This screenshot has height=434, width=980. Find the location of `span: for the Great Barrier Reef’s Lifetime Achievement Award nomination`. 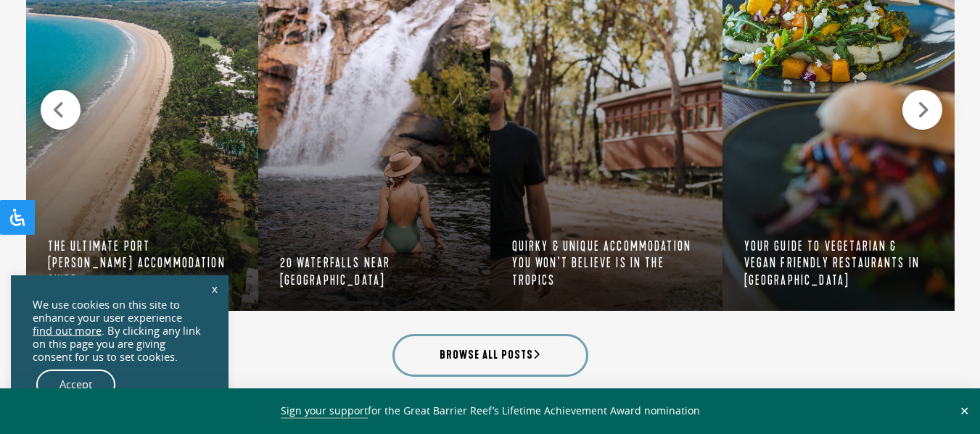

span: for the Great Barrier Reef’s Lifetime Achievement Award nomination is located at coordinates (490, 411).